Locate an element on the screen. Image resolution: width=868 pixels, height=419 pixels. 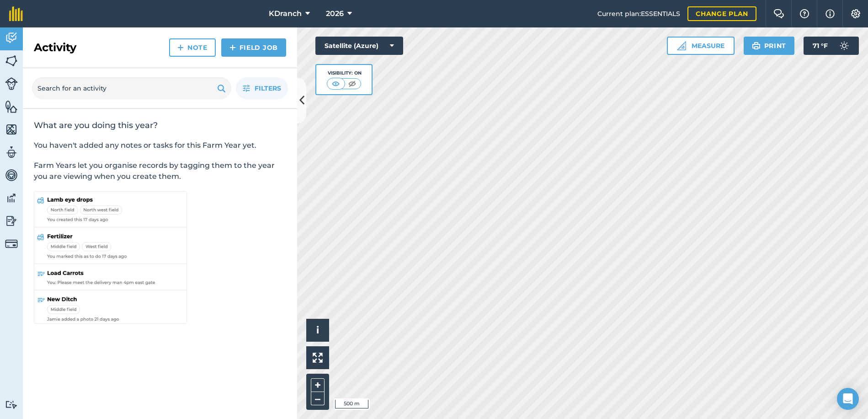
a: Field Job is located at coordinates (254, 48).